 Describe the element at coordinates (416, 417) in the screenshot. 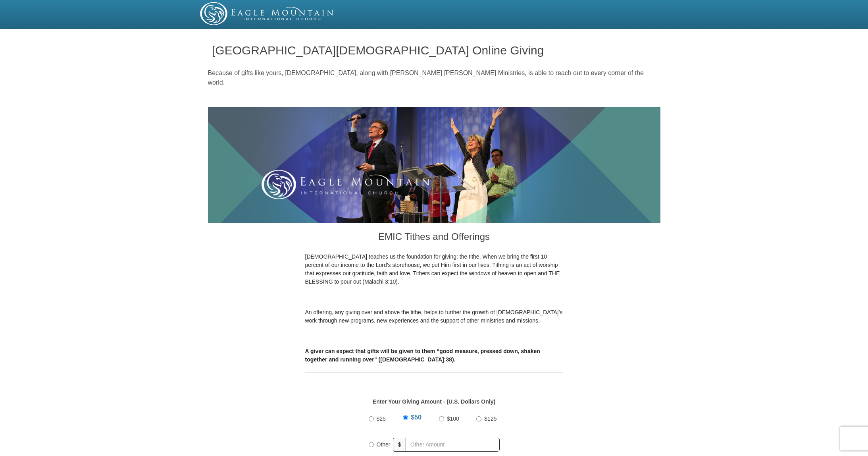

I see `span: $50` at that location.